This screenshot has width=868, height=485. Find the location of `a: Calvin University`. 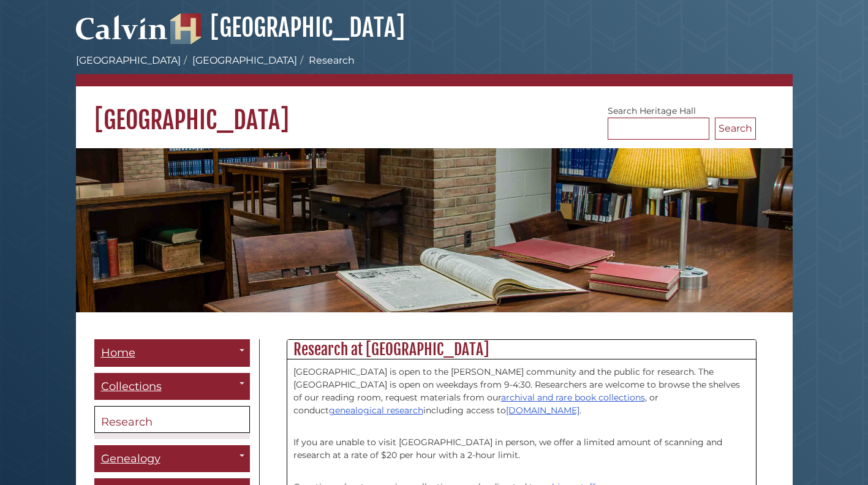

a: Calvin University is located at coordinates (122, 34).